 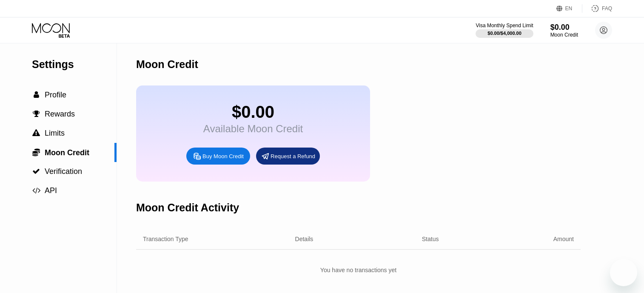 I want to click on div: Available Moon Credit, so click(x=253, y=129).